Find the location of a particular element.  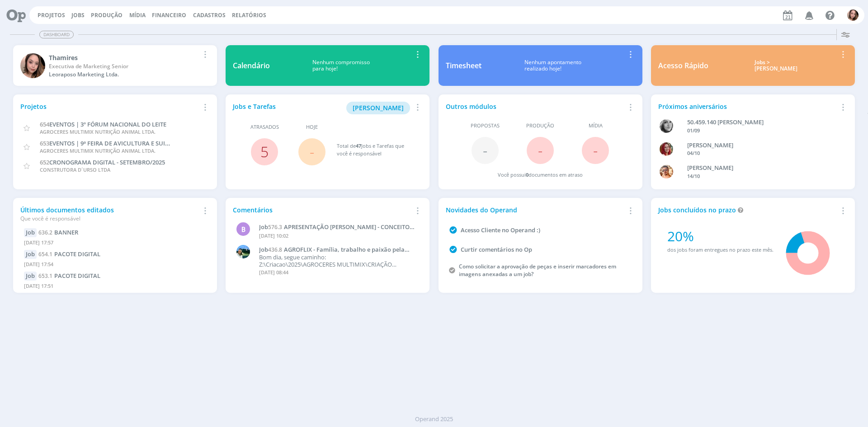

span: 04/10 is located at coordinates (693, 152).